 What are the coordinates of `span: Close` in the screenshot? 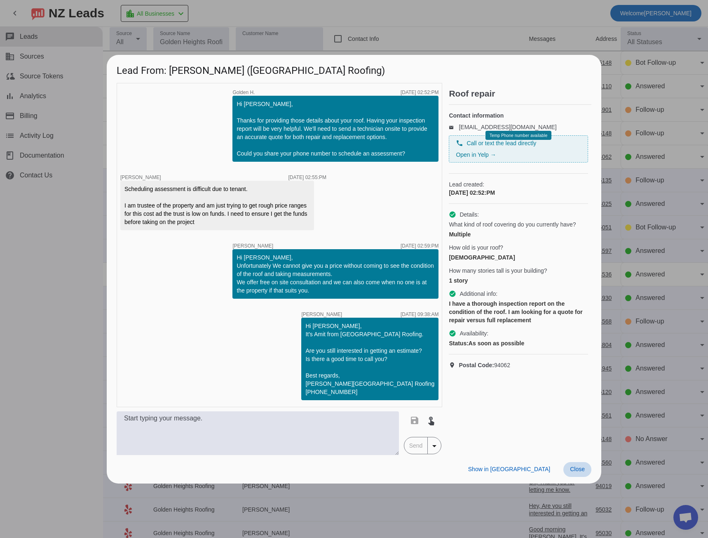 It's located at (578, 469).